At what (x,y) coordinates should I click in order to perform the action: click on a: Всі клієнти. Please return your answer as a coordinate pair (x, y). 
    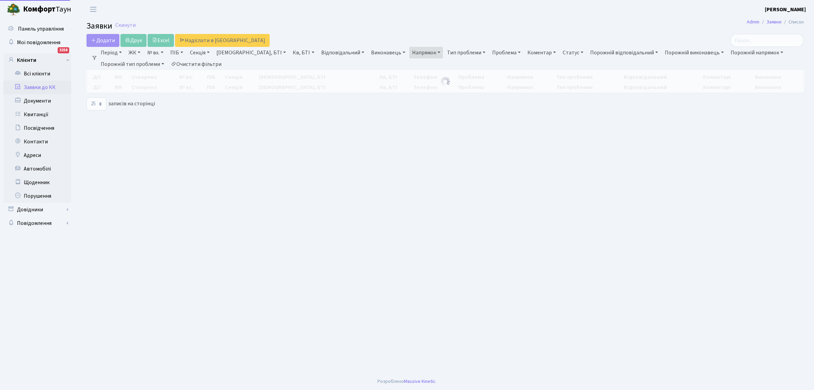
    Looking at the image, I should click on (37, 74).